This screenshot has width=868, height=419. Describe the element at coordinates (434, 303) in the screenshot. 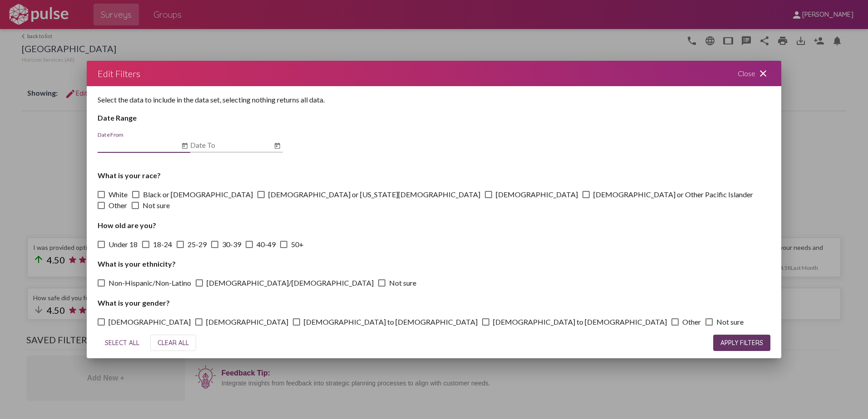

I see `h4: What is your gender?` at that location.